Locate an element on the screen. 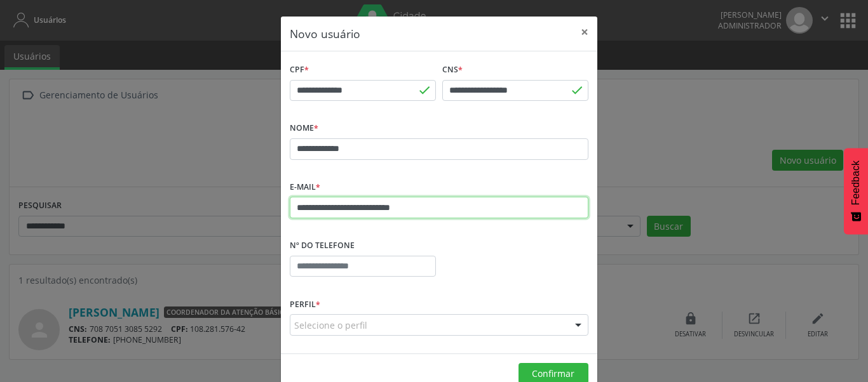  label: CPF is located at coordinates (300, 70).